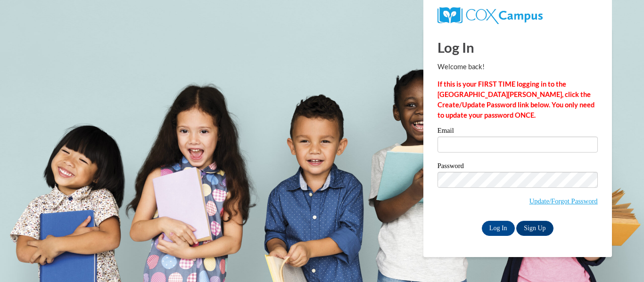 This screenshot has width=644, height=282. Describe the element at coordinates (518, 167) in the screenshot. I see `label: Password` at that location.